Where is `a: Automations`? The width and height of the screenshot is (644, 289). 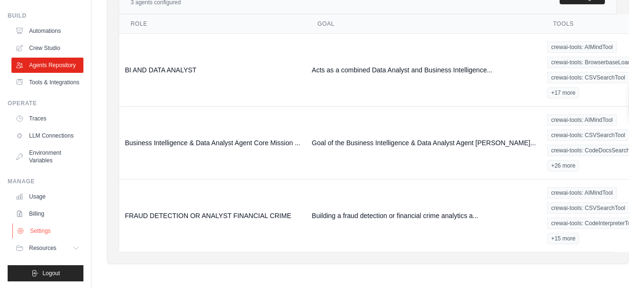 a: Automations is located at coordinates (47, 31).